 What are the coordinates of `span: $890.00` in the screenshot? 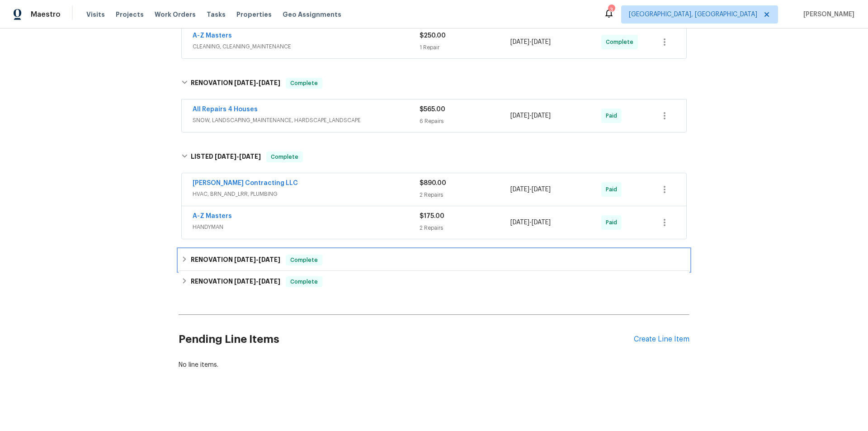 It's located at (432, 184).